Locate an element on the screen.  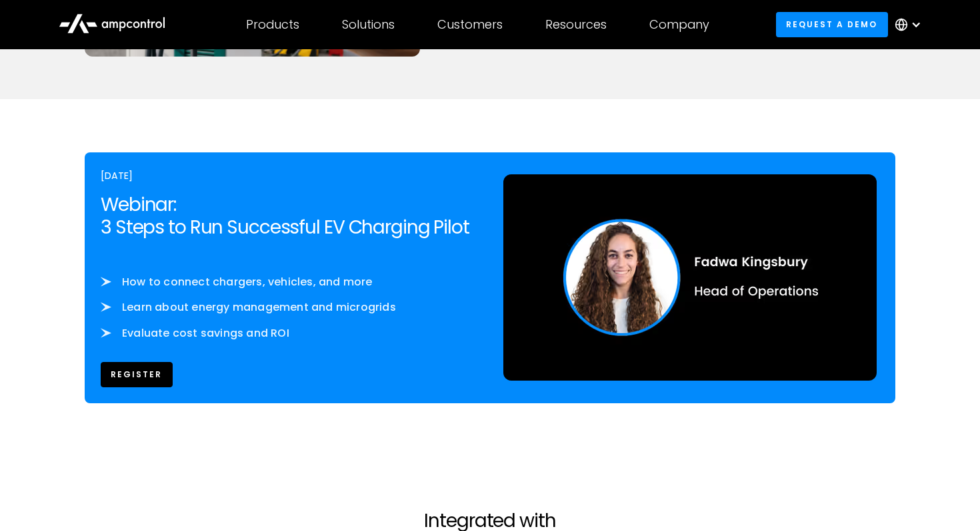
div: Company is located at coordinates (679, 25).